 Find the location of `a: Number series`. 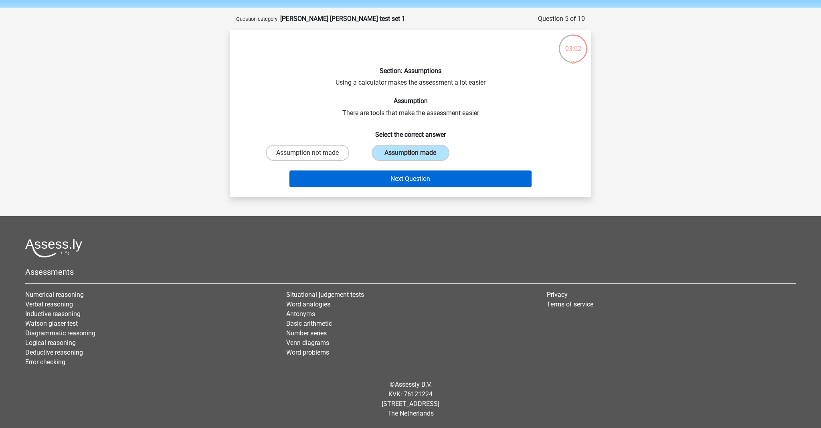

a: Number series is located at coordinates (306, 333).